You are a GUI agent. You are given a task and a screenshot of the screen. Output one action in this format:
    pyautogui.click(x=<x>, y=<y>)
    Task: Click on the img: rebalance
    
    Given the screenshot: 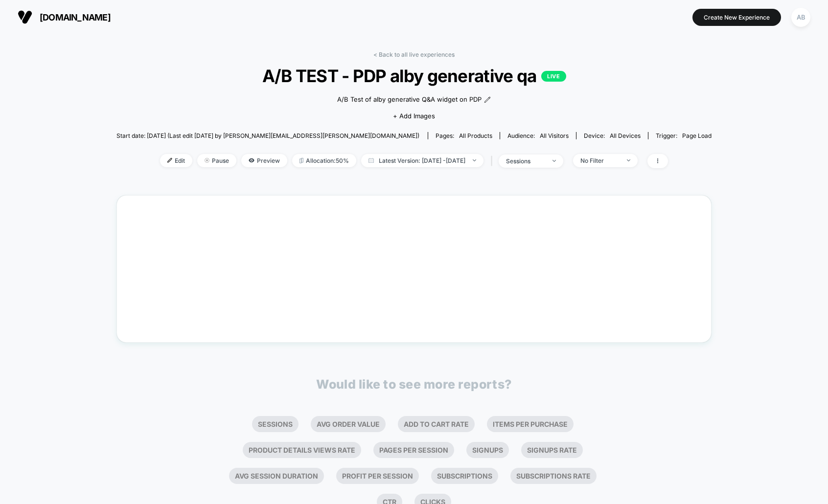 What is the action you would take?
    pyautogui.click(x=301, y=161)
    